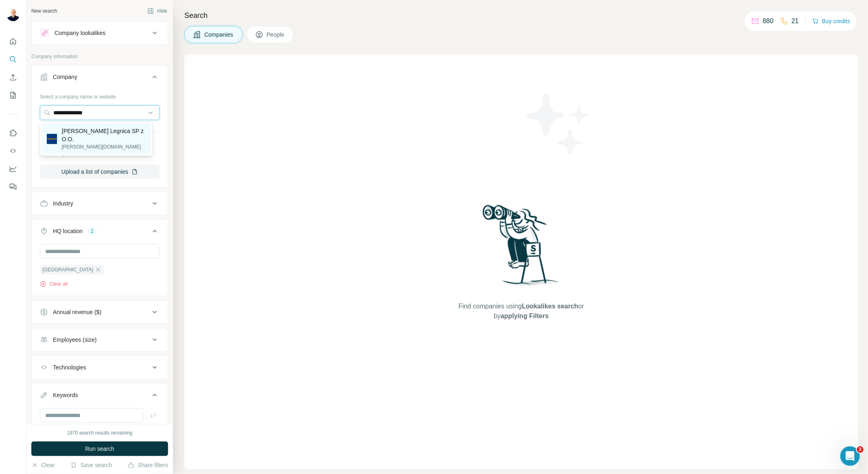 The height and width of the screenshot is (474, 868). What do you see at coordinates (70, 368) in the screenshot?
I see `div: Technologies` at bounding box center [70, 368].